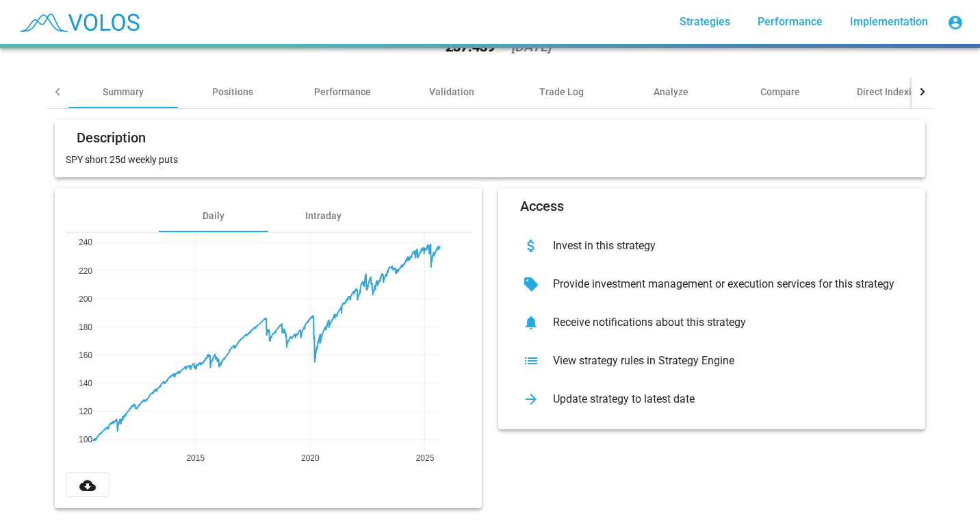 Image resolution: width=980 pixels, height=530 pixels. What do you see at coordinates (343, 92) in the screenshot?
I see `div: Performance` at bounding box center [343, 92].